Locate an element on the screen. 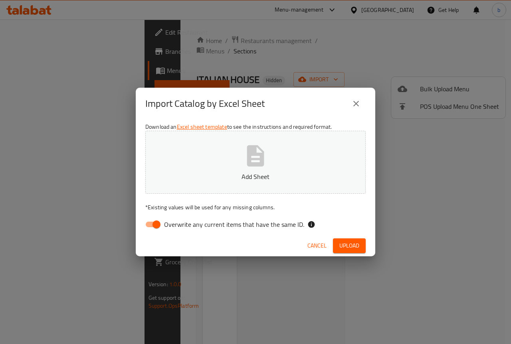 This screenshot has width=511, height=344. svg: If the overwrite option isn't selected, then the items that match an existing ID will be ignored ... is located at coordinates (311, 225).